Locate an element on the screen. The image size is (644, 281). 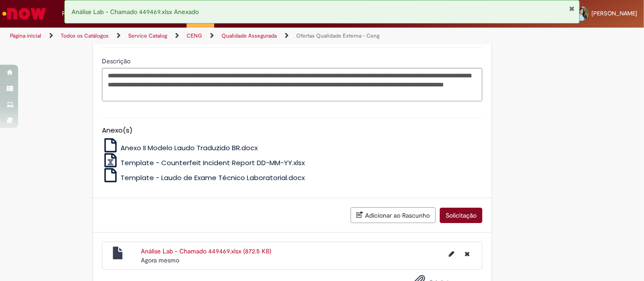
a: Template - Counterfeit Incident Report DD-MM-YY.xlsx is located at coordinates (203, 163).